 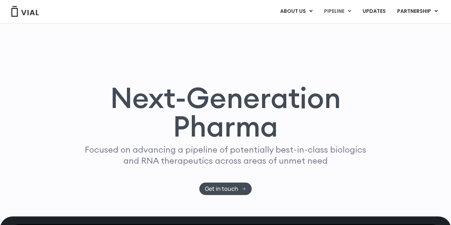 What do you see at coordinates (418, 11) in the screenshot?
I see `a: PARTNERSHIPMenu Toggle` at bounding box center [418, 11].